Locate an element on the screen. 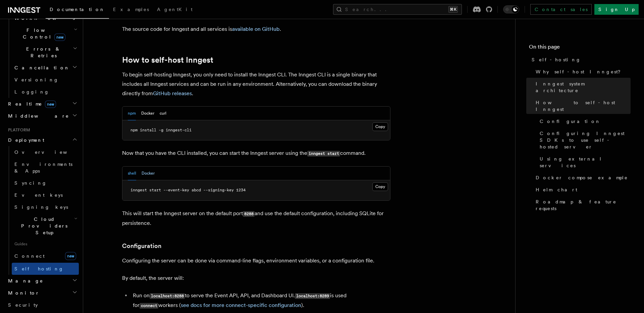 The image size is (644, 313). a: Versioning is located at coordinates (46, 80).